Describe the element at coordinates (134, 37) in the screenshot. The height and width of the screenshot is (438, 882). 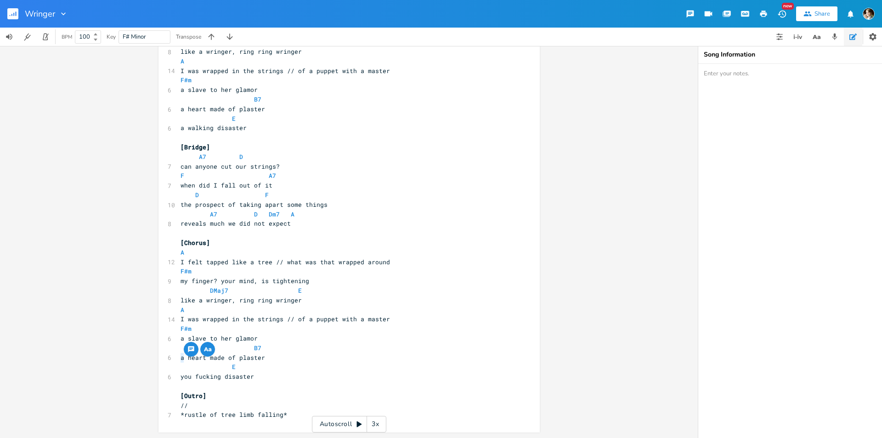
I see `span: F# Minor` at that location.